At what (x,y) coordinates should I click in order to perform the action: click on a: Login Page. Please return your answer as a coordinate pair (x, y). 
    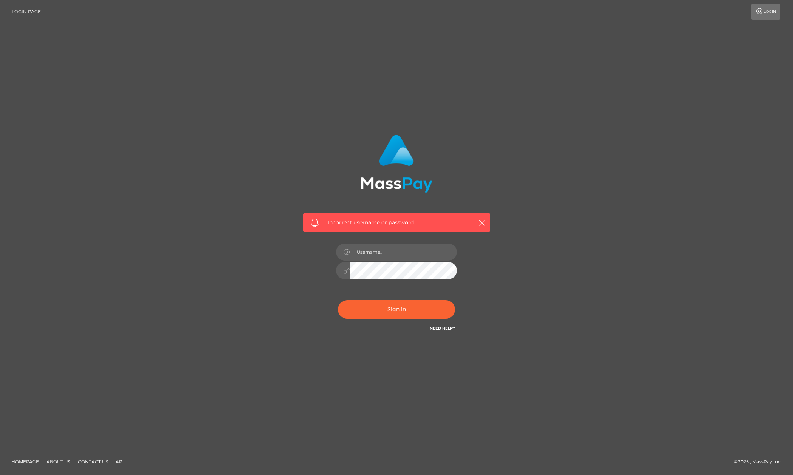
    Looking at the image, I should click on (26, 12).